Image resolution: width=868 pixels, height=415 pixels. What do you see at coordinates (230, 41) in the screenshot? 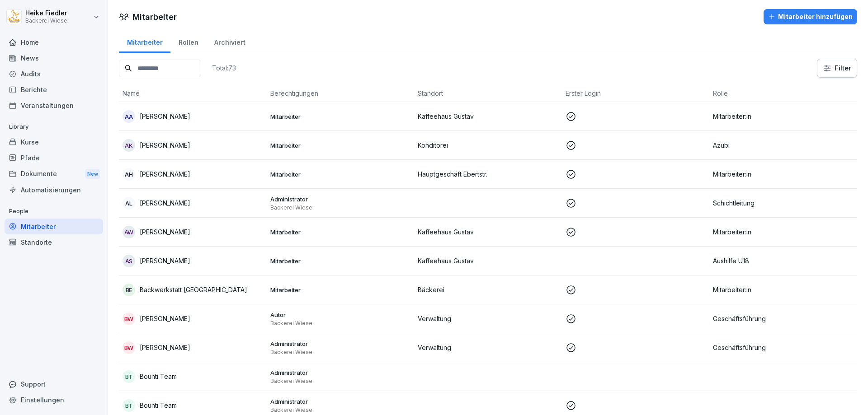
I see `div: Archiviert` at bounding box center [230, 41].